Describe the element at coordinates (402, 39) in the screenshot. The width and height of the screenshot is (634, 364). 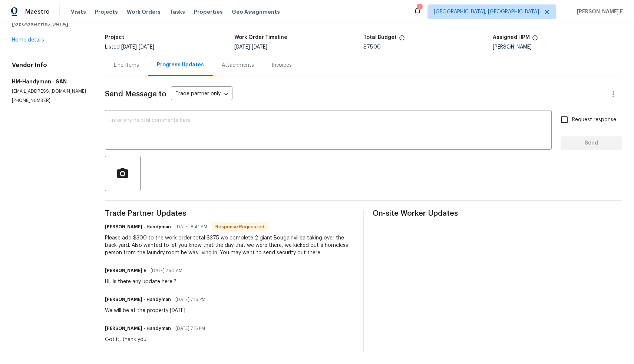
I see `span: The total cost of line items that have been proposed by Opendoor. This sum includes line items th...` at that location.